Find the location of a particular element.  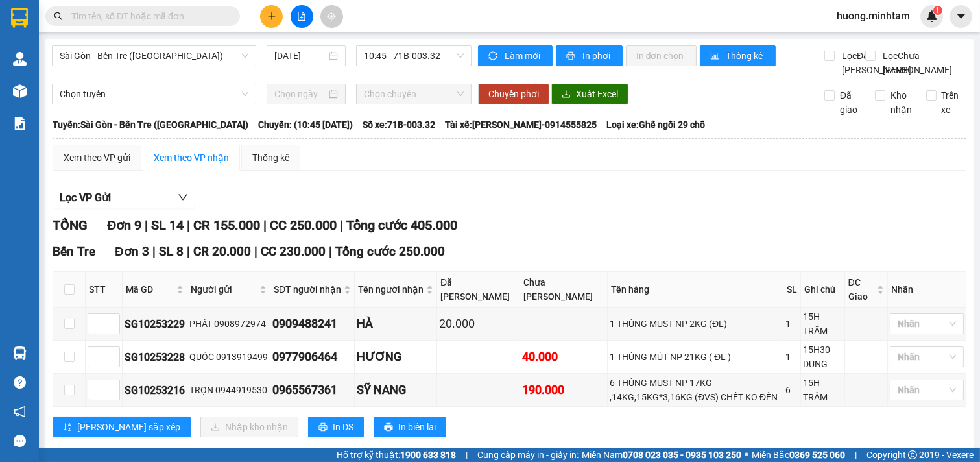

button: caret-down is located at coordinates (961, 16).